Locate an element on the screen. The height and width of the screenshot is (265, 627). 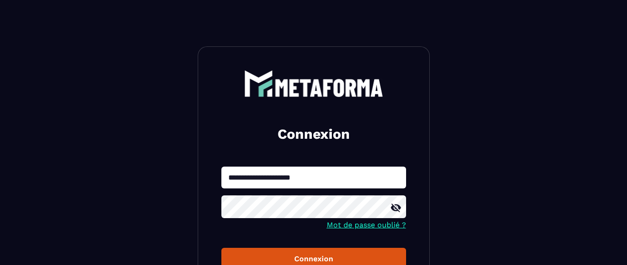
div: Connexion is located at coordinates (314, 258).